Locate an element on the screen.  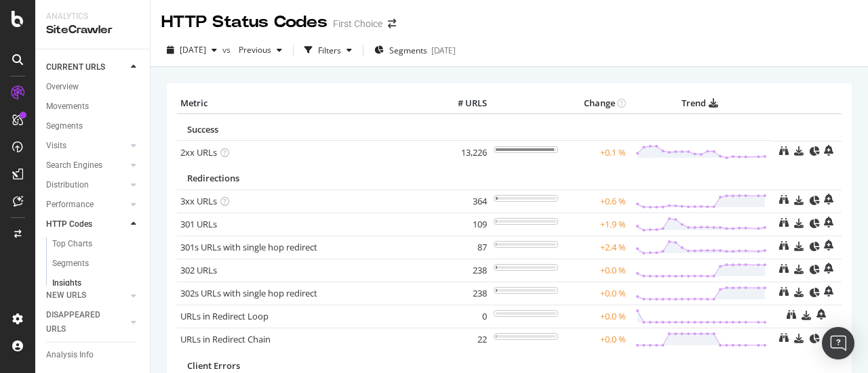
div: Search Engines is located at coordinates (74, 166).